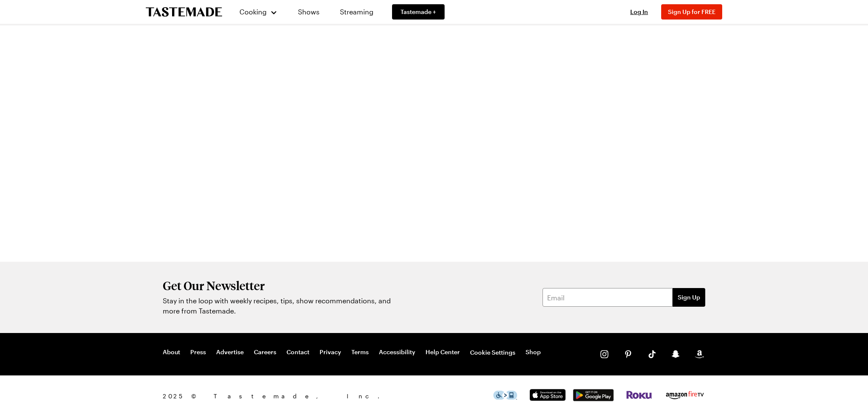 This screenshot has height=417, width=868. What do you see at coordinates (328, 396) in the screenshot?
I see `span: 2025 © Tastemade, Inc.` at bounding box center [328, 396].